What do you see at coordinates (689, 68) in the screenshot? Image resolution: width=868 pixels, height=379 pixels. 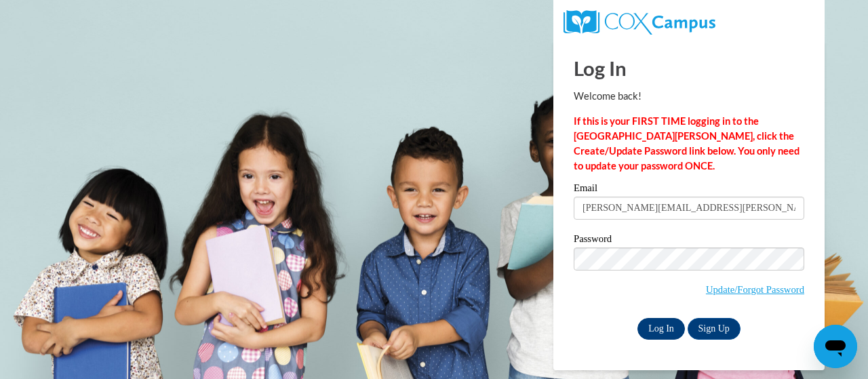 I see `h1: Log In` at bounding box center [689, 68].